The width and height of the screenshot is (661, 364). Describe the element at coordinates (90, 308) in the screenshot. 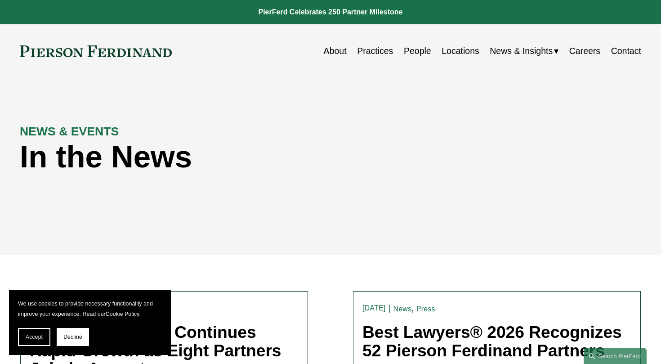

I see `p: We use cookies to provide necessary functionality and improve your experience. Read our .` at that location.